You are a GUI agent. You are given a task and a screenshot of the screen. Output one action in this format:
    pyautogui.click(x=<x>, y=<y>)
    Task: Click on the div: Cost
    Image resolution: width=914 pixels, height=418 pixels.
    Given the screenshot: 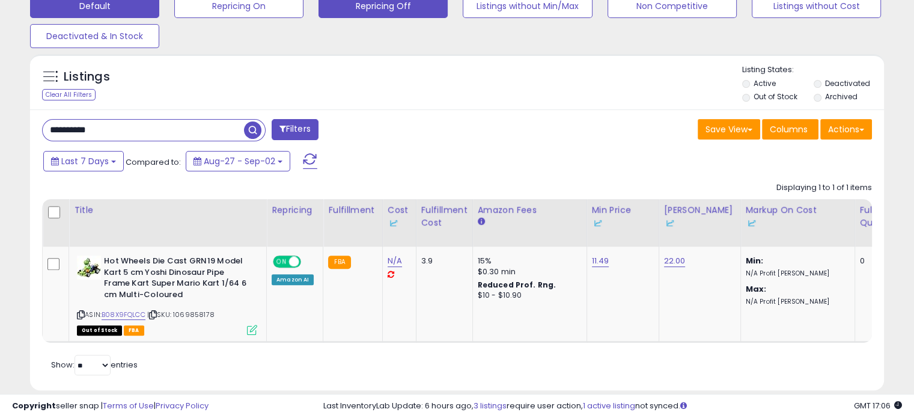 What is the action you would take?
    pyautogui.click(x=399, y=216)
    